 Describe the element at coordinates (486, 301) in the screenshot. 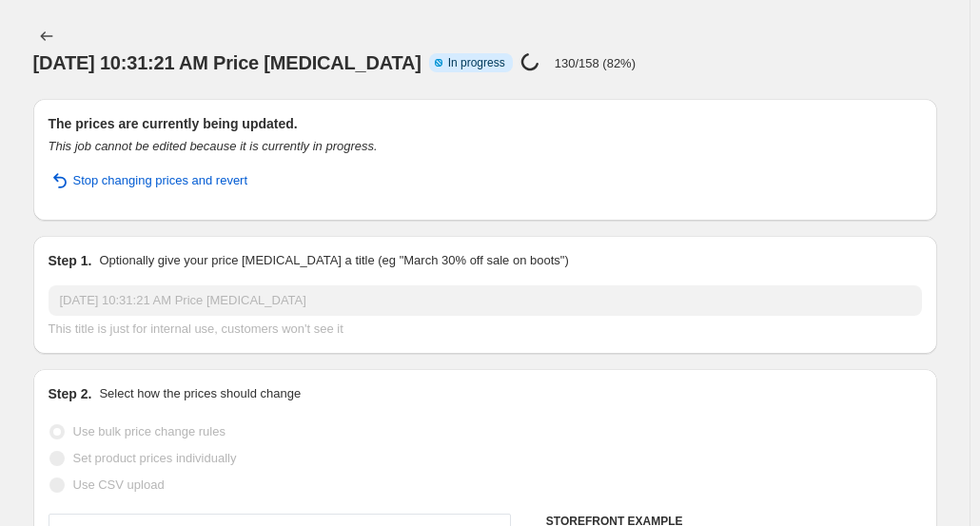

I see `input: 30% off holiday sale` at that location.